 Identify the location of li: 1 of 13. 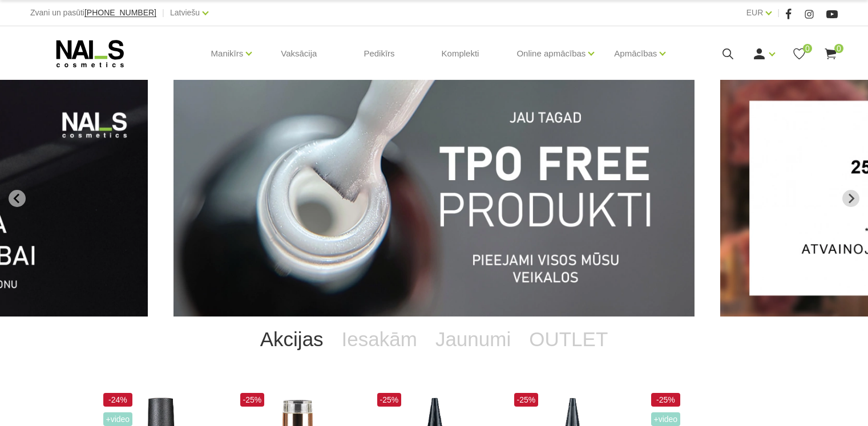
(434, 198).